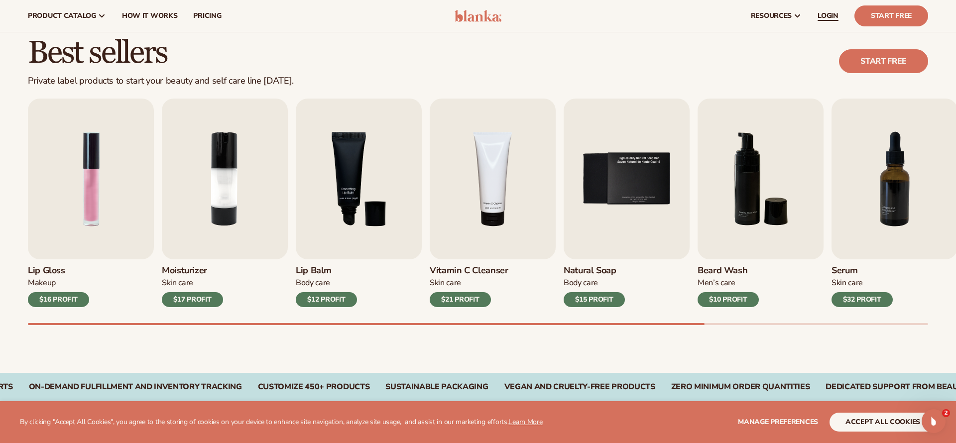  I want to click on button: Manage preferences, so click(778, 422).